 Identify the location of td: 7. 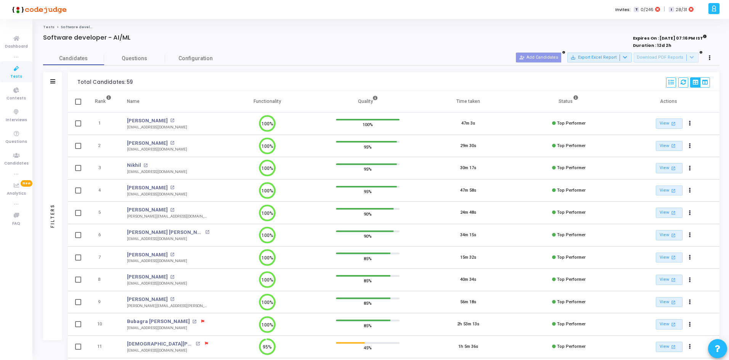
(103, 258).